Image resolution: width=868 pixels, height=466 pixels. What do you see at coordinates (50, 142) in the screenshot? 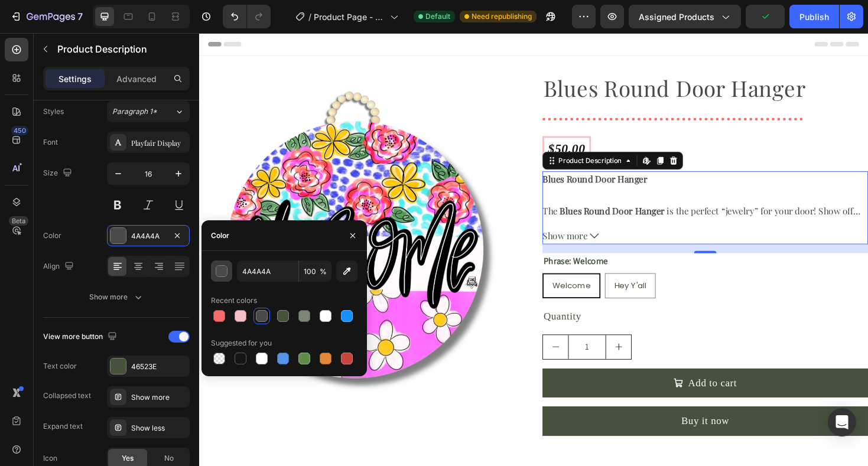
I see `div: Font` at bounding box center [50, 142].